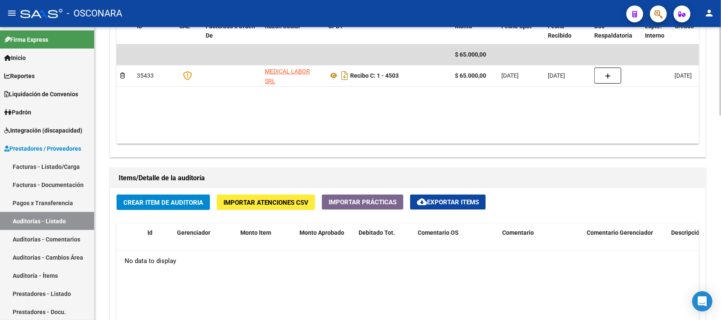  I want to click on datatable-header-cell: Monto Item, so click(266, 242).